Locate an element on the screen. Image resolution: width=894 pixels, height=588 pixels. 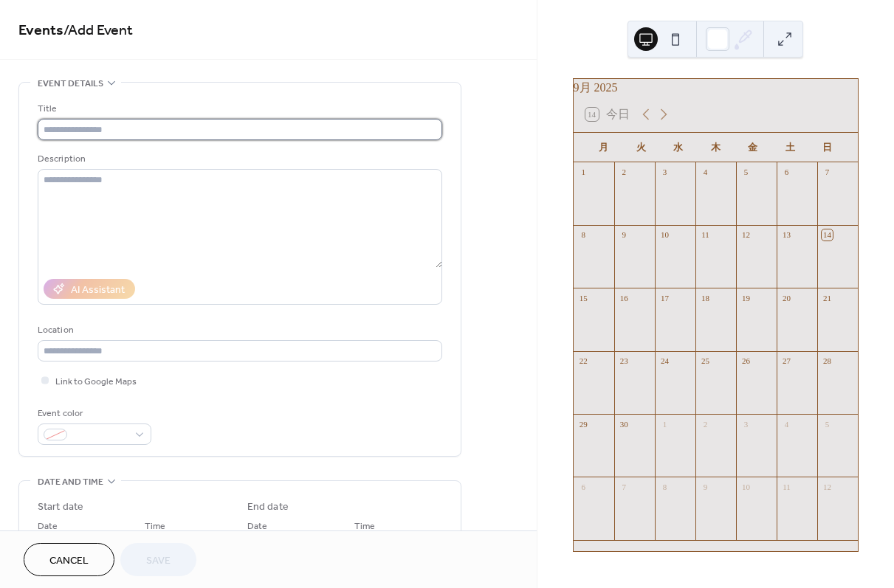
div: 13 is located at coordinates (786, 235).